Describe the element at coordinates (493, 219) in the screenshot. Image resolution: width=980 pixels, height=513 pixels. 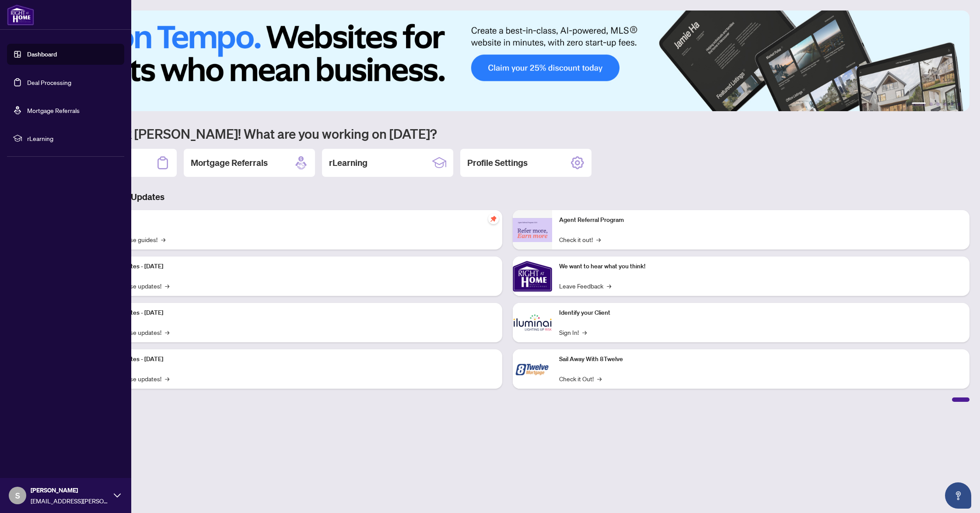
I see `span: pushpin` at that location.